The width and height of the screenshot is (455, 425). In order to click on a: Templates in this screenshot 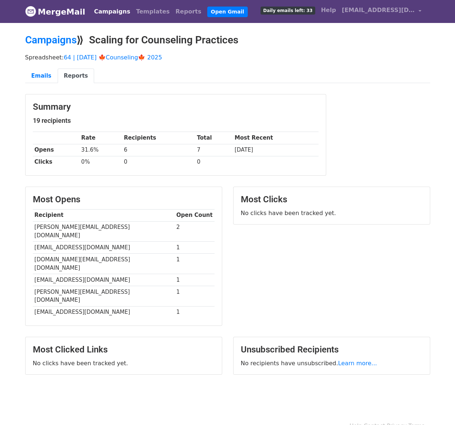, I will do `click(153, 12)`.